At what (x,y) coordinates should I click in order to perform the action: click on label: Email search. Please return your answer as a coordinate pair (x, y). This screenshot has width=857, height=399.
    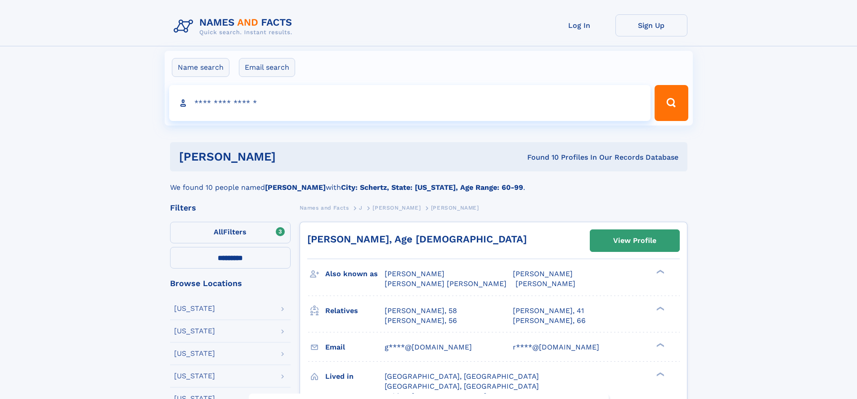
    Looking at the image, I should click on (267, 67).